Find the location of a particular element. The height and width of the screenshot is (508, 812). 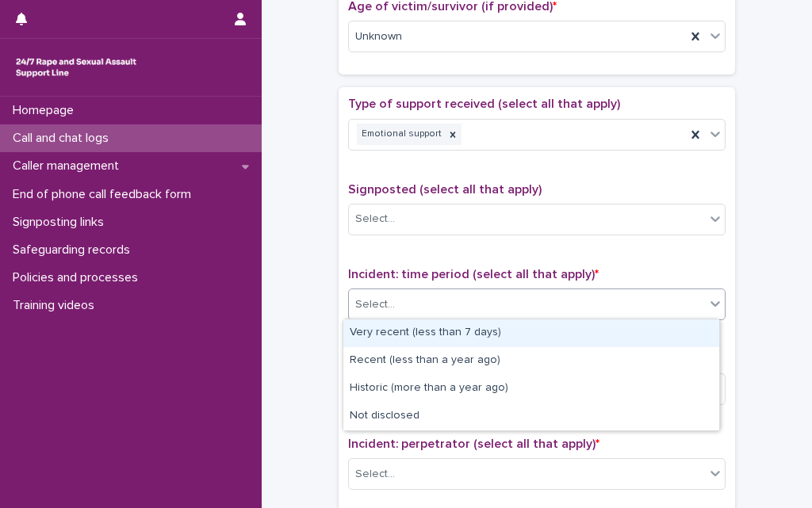

span: Incident: time period (select all that apply) is located at coordinates (473, 275).